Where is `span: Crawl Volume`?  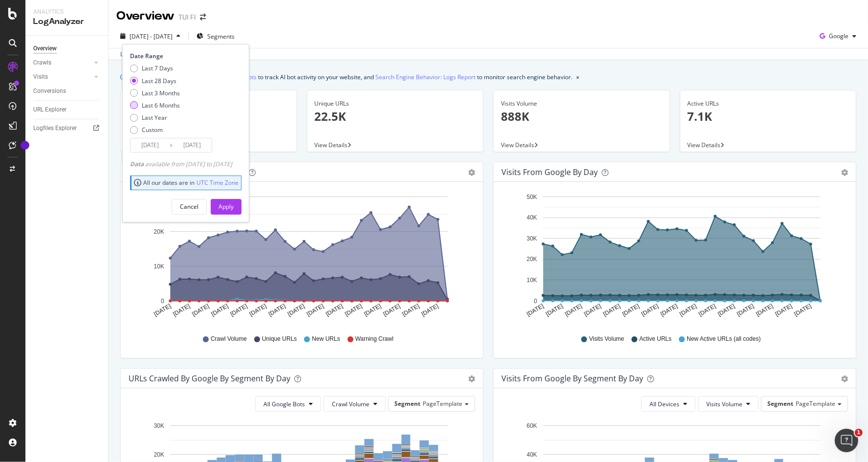 span: Crawl Volume is located at coordinates (351, 404).